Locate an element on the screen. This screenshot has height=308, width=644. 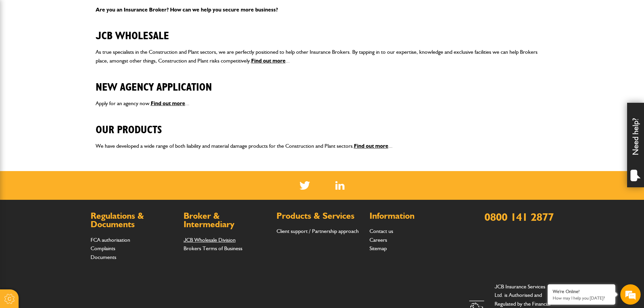
a: LinkedIn is located at coordinates (340, 186).